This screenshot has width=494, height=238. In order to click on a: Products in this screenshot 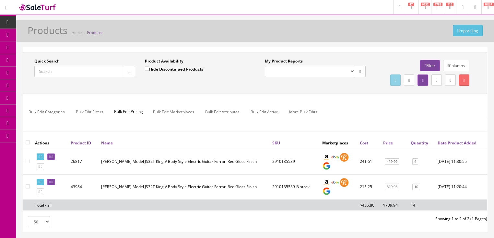, I will do `click(94, 32)`.